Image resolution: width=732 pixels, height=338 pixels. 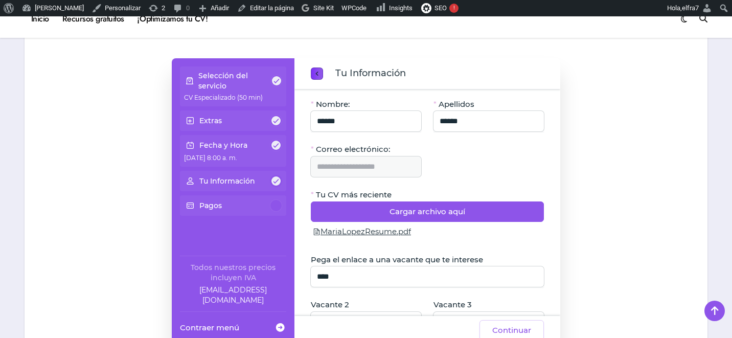 What do you see at coordinates (210, 327) in the screenshot?
I see `span: Contraer menú` at bounding box center [210, 327].